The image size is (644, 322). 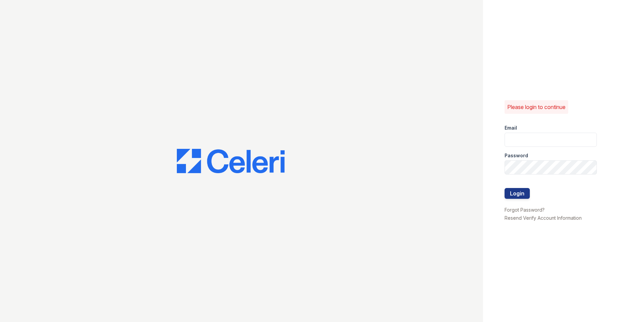 What do you see at coordinates (516, 155) in the screenshot?
I see `label: Password` at bounding box center [516, 155].